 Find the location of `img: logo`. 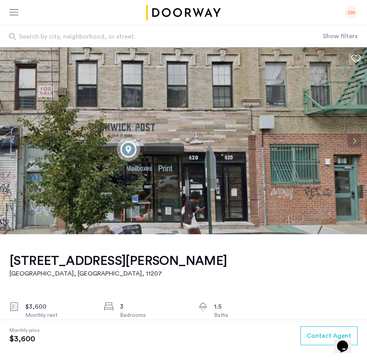

img: logo is located at coordinates (183, 13).